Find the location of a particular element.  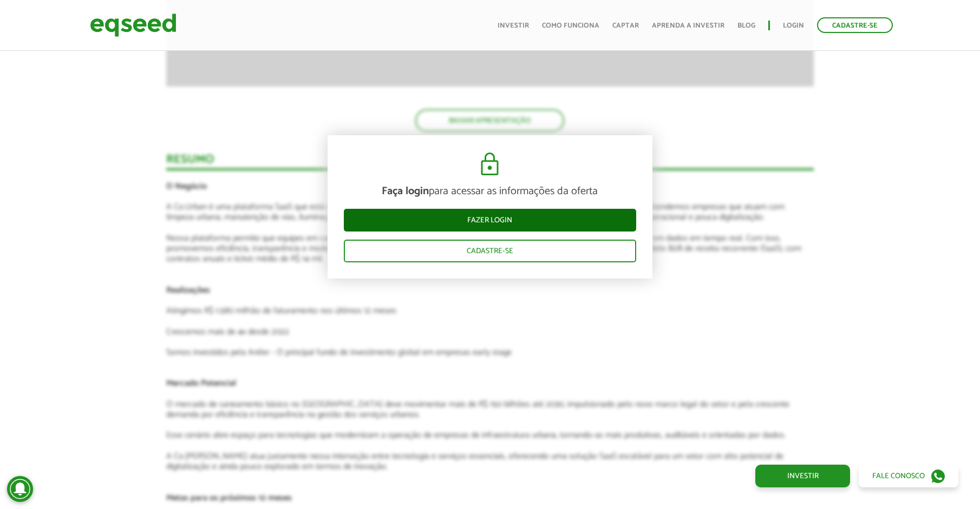

a: Login is located at coordinates (793, 25).